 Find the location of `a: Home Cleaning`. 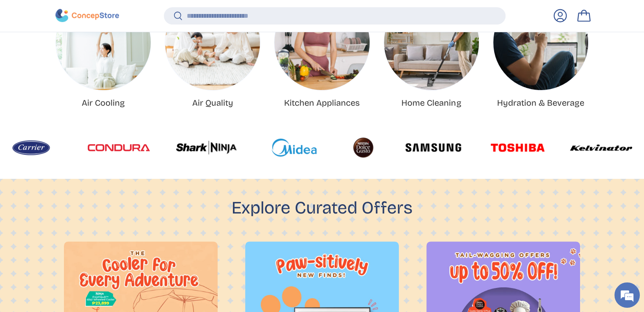

a: Home Cleaning is located at coordinates (431, 103).